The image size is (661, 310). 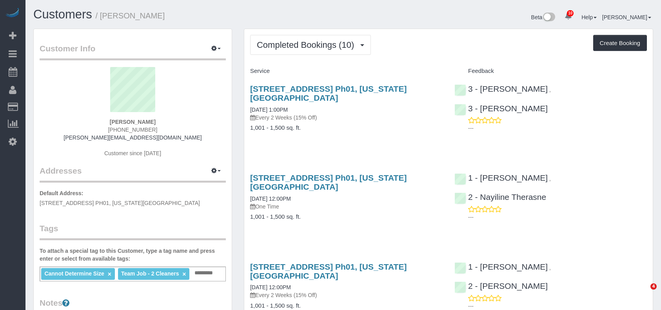 What do you see at coordinates (544, 17) in the screenshot?
I see `a: Beta` at bounding box center [544, 17].